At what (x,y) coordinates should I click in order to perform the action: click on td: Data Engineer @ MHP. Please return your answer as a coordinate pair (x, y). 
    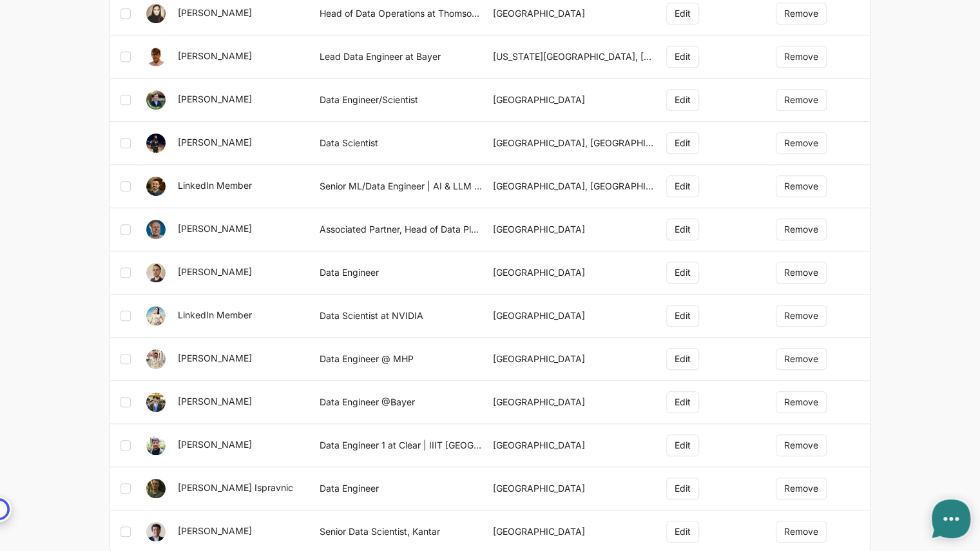
    Looking at the image, I should click on (401, 359).